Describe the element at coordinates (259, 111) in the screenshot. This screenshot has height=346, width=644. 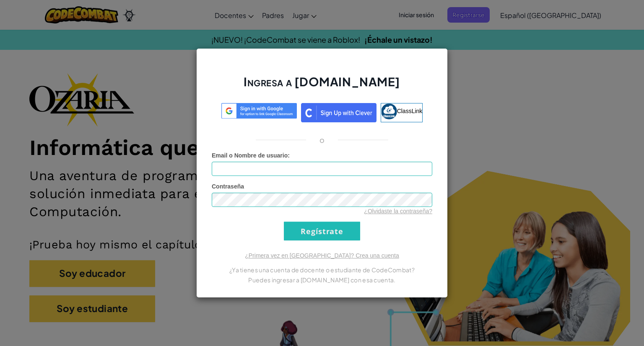
I see `img: log-in-google-sso.svg` at that location.